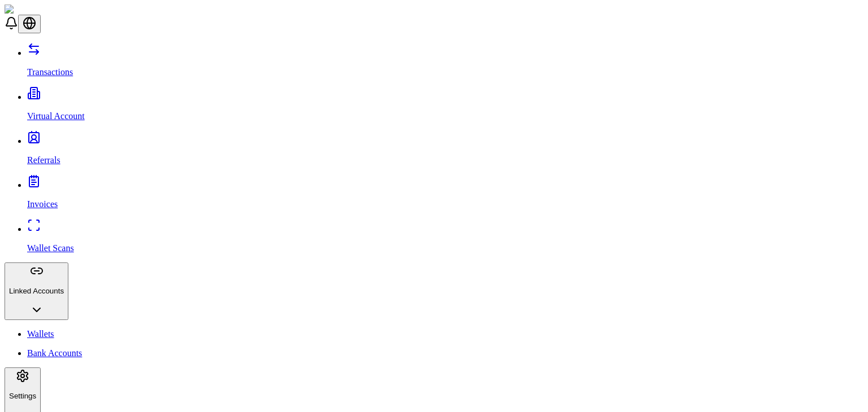  Describe the element at coordinates (38, 9) in the screenshot. I see `img: ShieldPay Logo` at that location.